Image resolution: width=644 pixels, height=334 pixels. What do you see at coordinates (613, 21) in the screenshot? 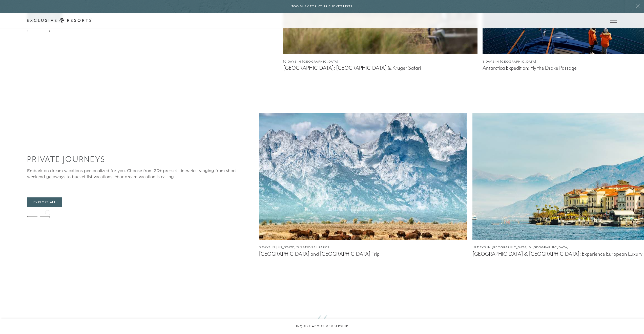
I see `button: Open navigation` at bounding box center [613, 21].